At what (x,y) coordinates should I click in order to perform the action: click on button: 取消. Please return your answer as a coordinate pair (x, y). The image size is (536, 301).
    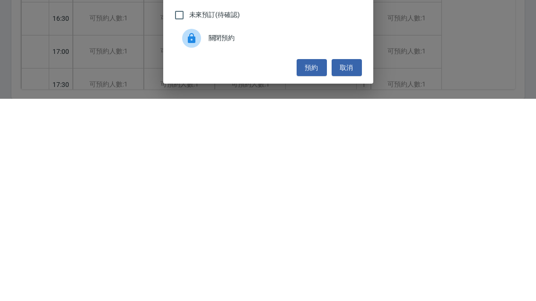
    Looking at the image, I should click on (346, 270).